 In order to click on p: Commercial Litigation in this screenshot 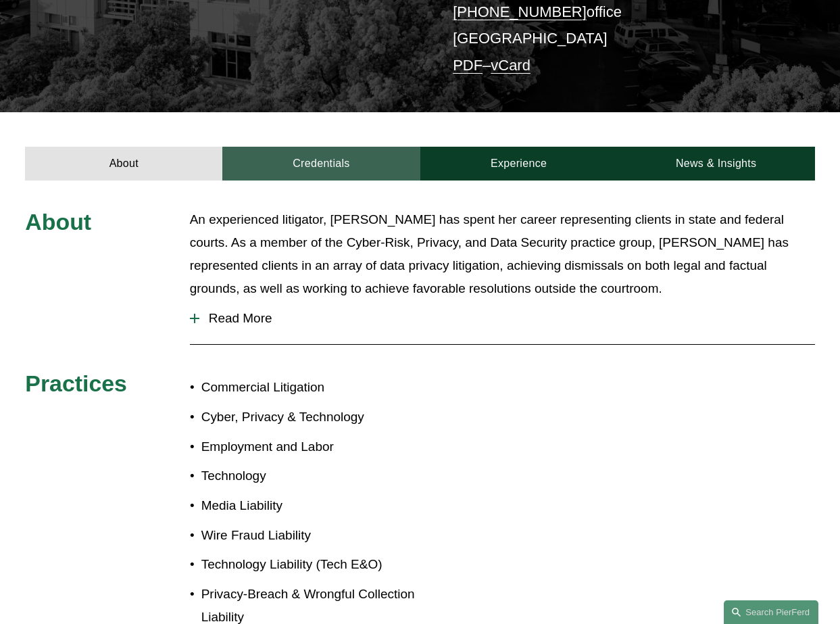, I will do `click(311, 387)`.